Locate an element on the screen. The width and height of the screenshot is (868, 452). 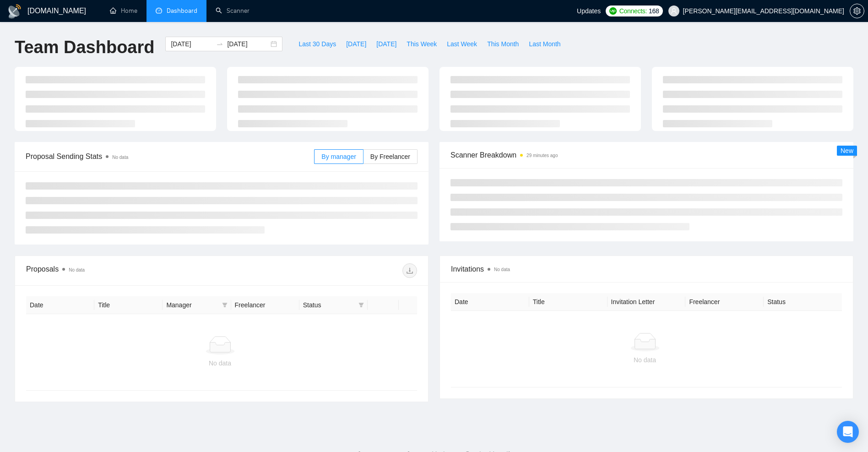
span: dashboard is located at coordinates (159, 10).